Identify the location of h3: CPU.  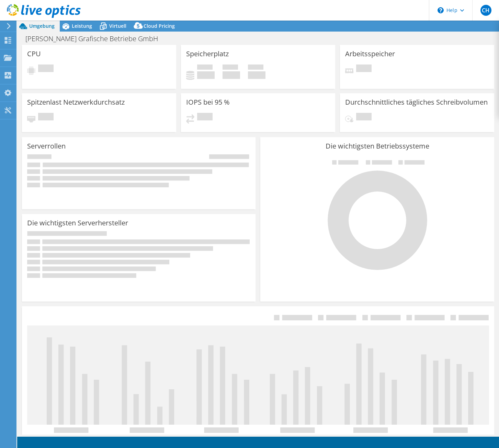
(34, 54).